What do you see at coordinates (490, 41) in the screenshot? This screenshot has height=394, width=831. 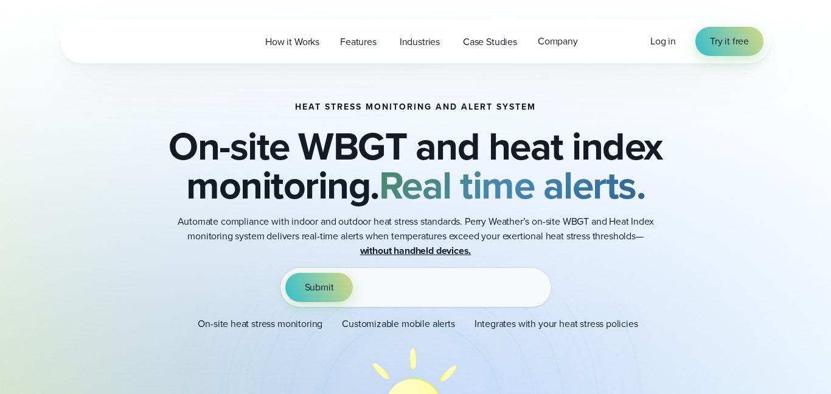 I see `a: Case Studies` at bounding box center [490, 41].